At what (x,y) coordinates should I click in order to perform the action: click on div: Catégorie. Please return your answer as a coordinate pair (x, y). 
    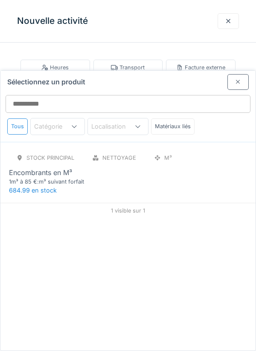
    Looking at the image, I should click on (54, 127).